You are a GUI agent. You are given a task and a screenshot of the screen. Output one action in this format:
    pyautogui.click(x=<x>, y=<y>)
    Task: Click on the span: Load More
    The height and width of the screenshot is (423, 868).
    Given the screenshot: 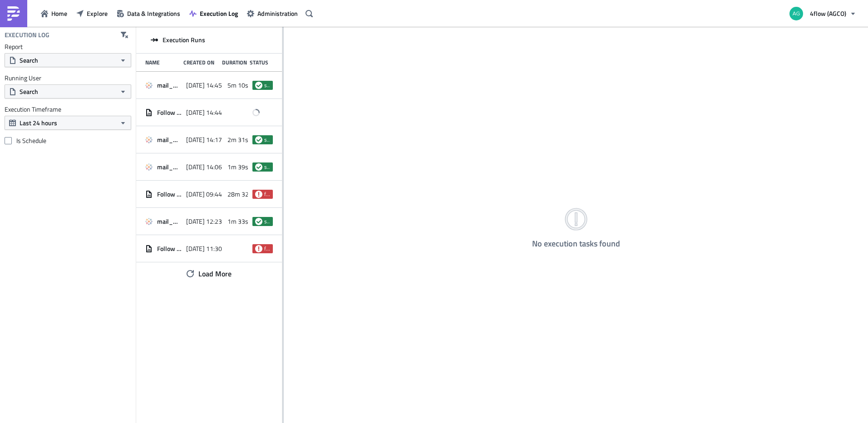 What is the action you would take?
    pyautogui.click(x=215, y=273)
    